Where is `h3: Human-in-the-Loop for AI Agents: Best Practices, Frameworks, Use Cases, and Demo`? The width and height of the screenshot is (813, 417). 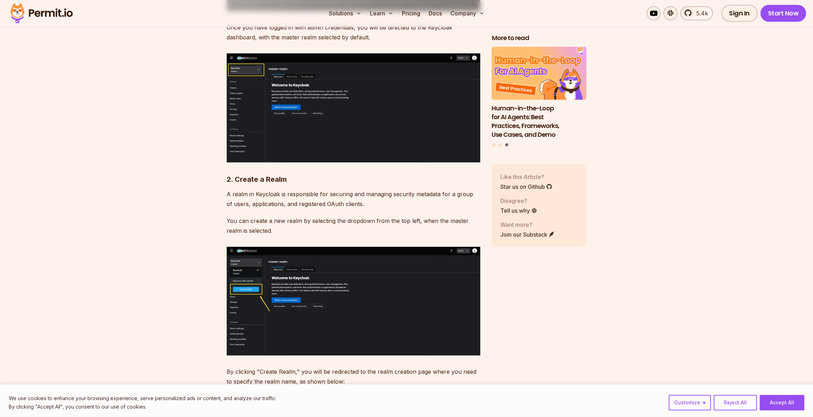
h3: Human-in-the-Loop for AI Agents: Best Practices, Frameworks, Use Cases, and Demo is located at coordinates (539, 121).